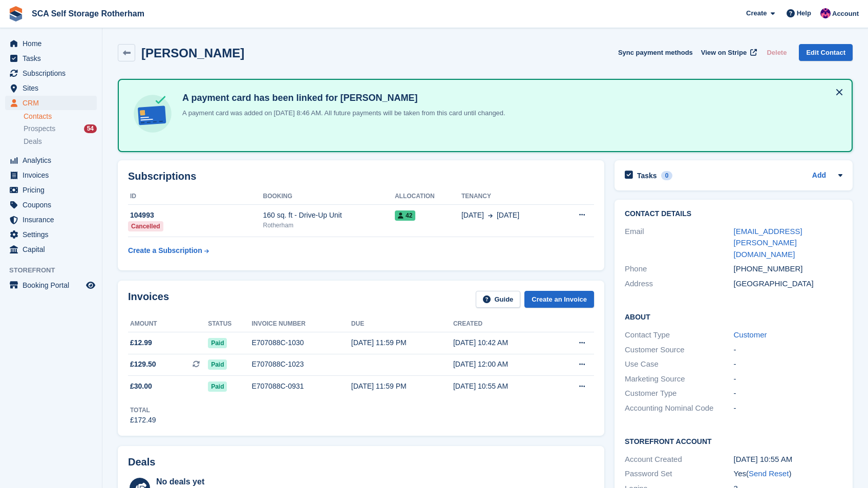  What do you see at coordinates (230, 324) in the screenshot?
I see `th: Status` at bounding box center [230, 324].